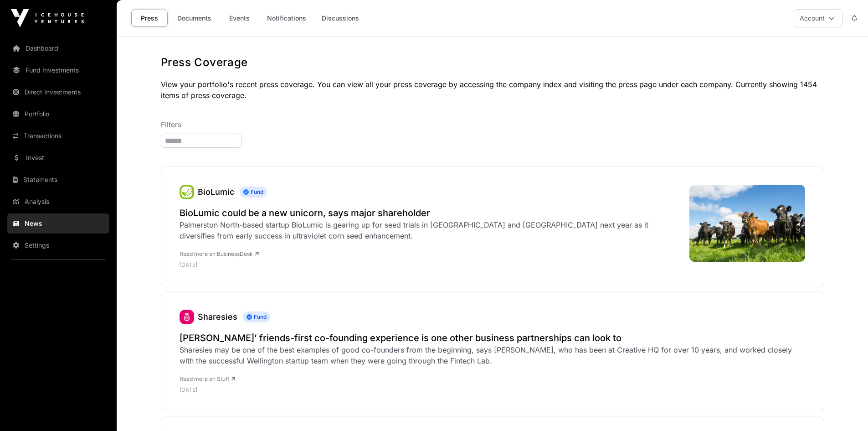 Image resolution: width=868 pixels, height=431 pixels. What do you see at coordinates (340, 18) in the screenshot?
I see `a: Discussions` at bounding box center [340, 18].